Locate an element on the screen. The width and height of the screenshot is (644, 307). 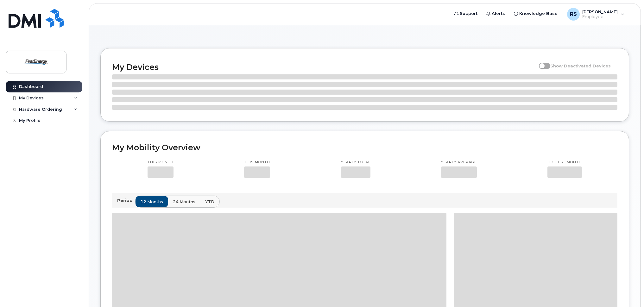
span: Show Deactivated Devices is located at coordinates (581, 66).